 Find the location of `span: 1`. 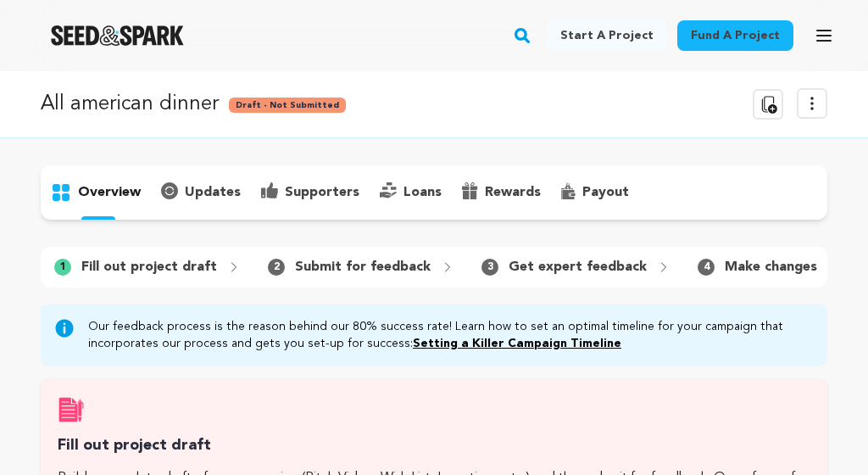

span: 1 is located at coordinates (62, 267).